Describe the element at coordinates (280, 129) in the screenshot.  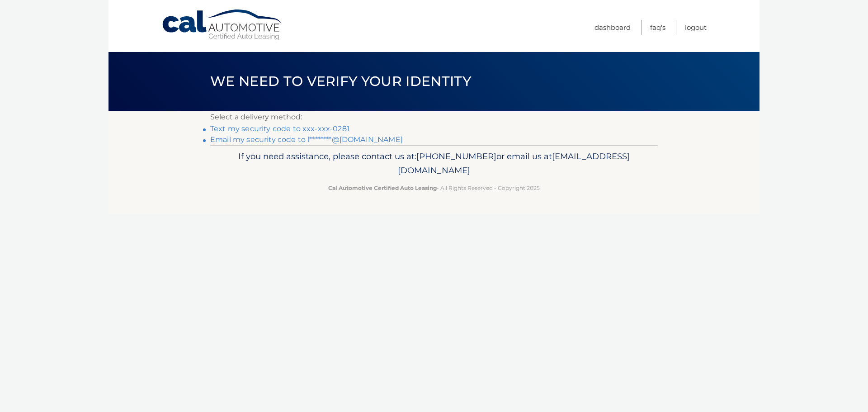
I see `a: Text my security code to xxx-xxx-0281` at that location.